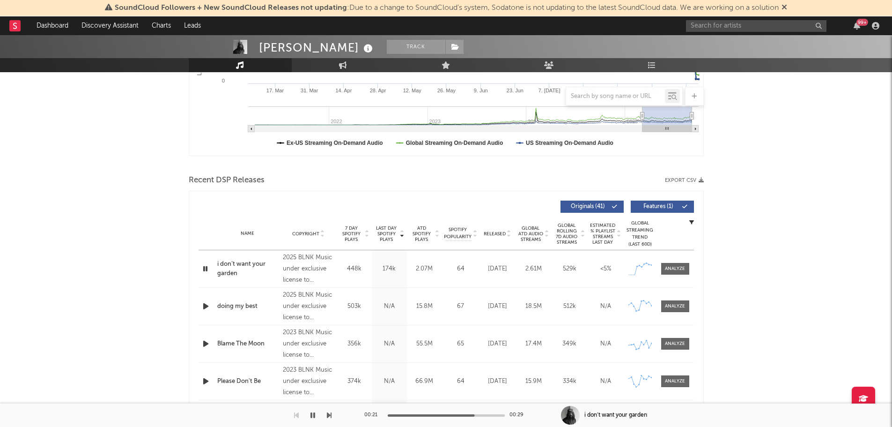 The width and height of the screenshot is (892, 427). What do you see at coordinates (416, 47) in the screenshot?
I see `button: Track` at bounding box center [416, 47].